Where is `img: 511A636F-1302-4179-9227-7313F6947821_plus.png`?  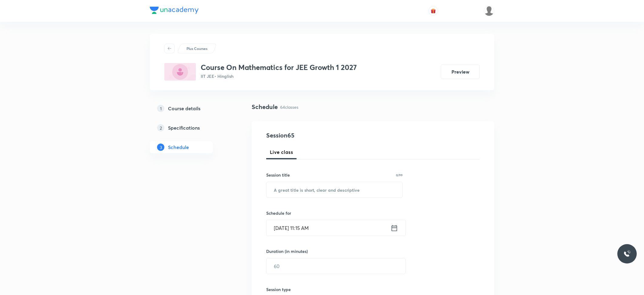
img: 511A636F-1302-4179-9227-7313F6947821_plus.png is located at coordinates (180, 72).